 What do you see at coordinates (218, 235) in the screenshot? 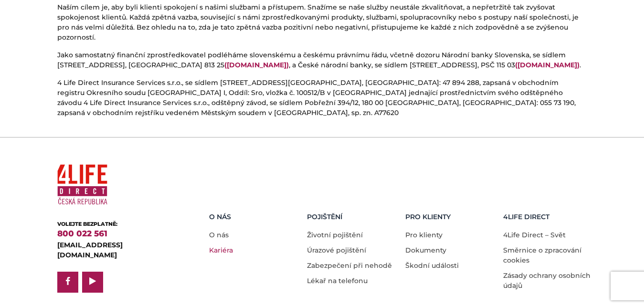
I see `a: O nás` at bounding box center [218, 235].